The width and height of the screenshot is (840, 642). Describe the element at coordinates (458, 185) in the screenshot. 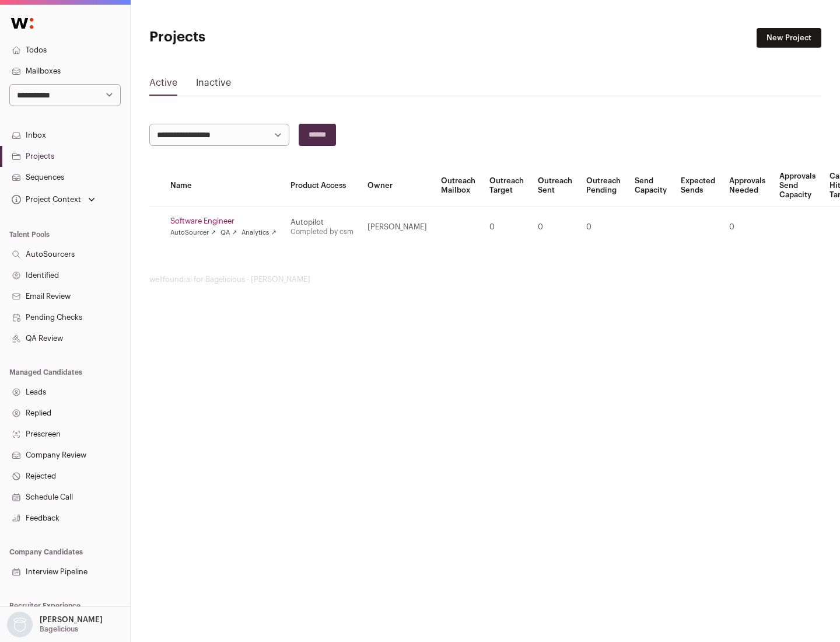

I see `th: Outreach Mailbox` at that location.